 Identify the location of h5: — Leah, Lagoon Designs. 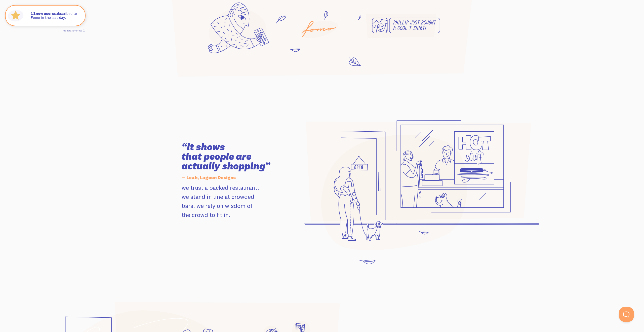
(238, 177).